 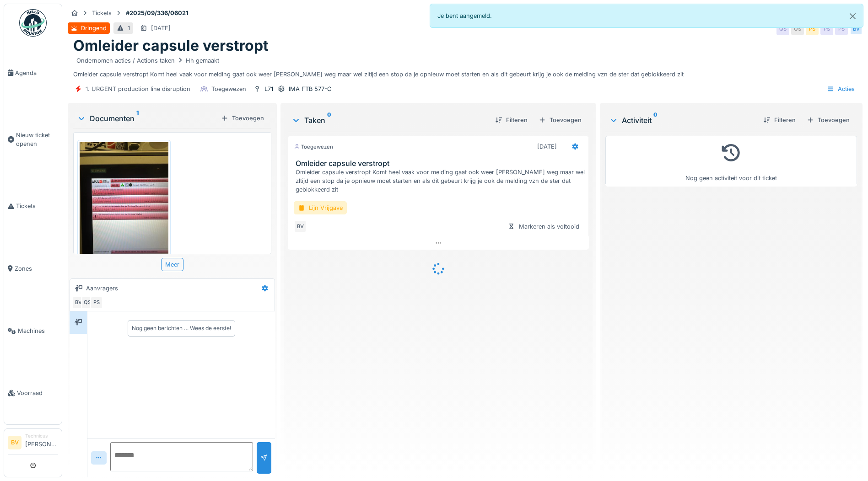 What do you see at coordinates (389, 120) in the screenshot?
I see `div: Taken` at bounding box center [389, 120].